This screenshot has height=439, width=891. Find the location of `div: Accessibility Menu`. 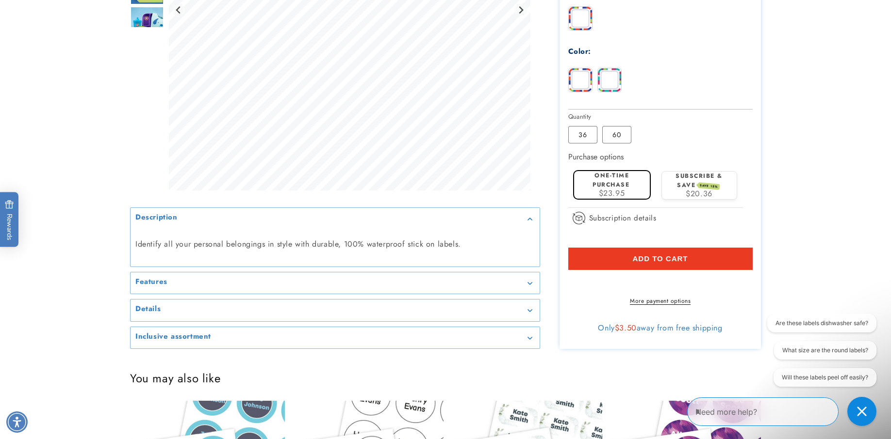

div: Accessibility Menu is located at coordinates (17, 422).